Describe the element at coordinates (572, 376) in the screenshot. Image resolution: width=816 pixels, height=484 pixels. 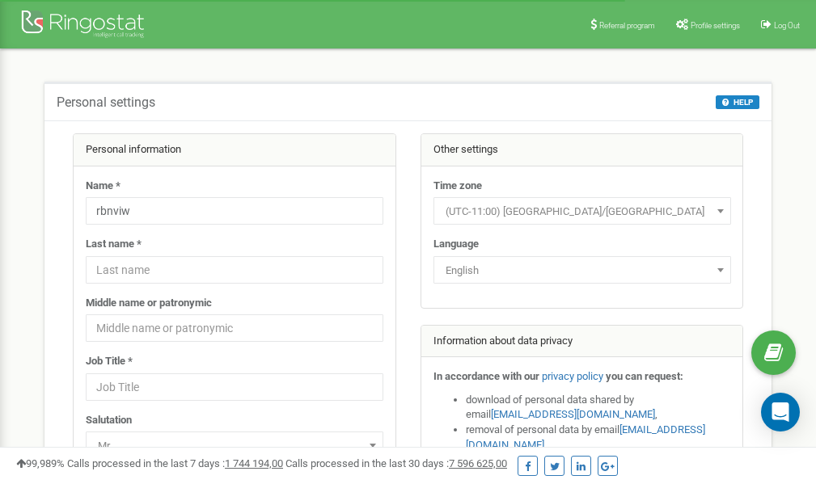
I see `a: privacy policy` at that location.